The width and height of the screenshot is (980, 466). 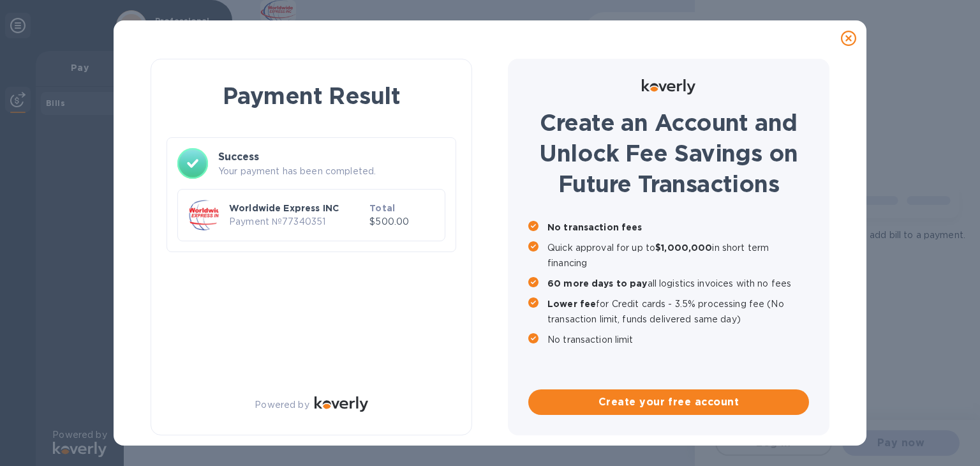 What do you see at coordinates (669, 402) in the screenshot?
I see `button: Create your free account` at bounding box center [669, 402].